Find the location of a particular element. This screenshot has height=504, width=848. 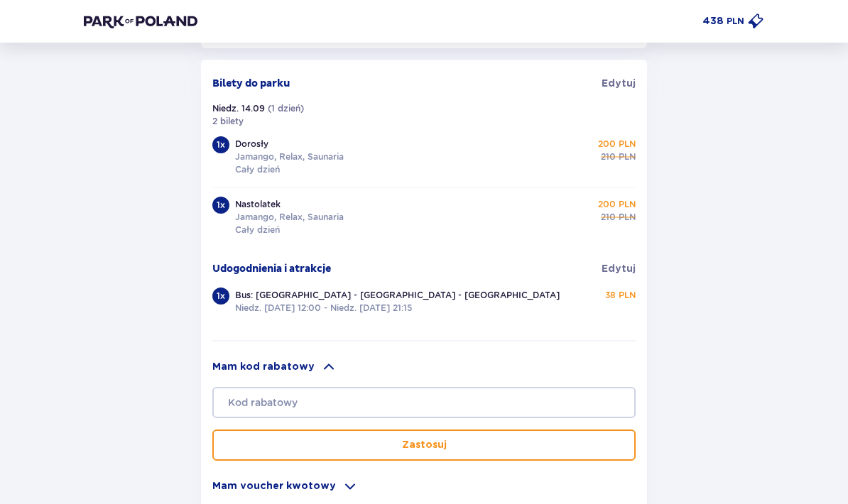

p: Bilety do parku is located at coordinates (251, 84).